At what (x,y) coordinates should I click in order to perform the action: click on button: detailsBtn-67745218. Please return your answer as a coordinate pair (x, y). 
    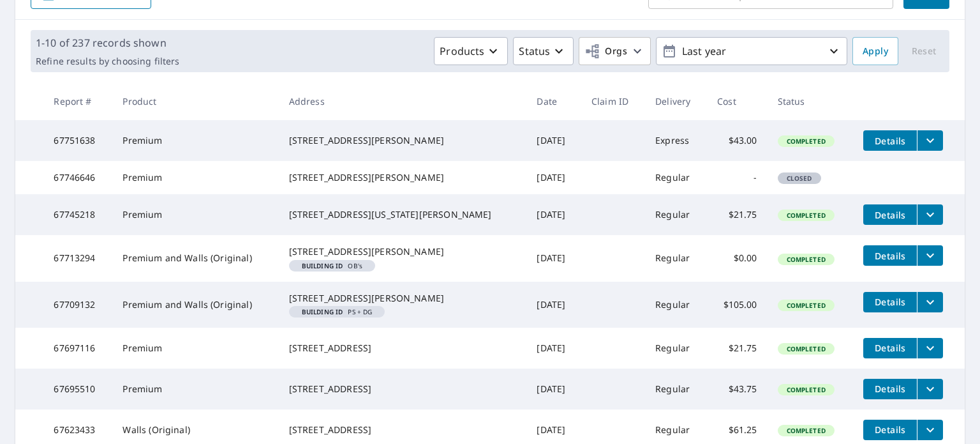
    Looking at the image, I should click on (890, 214).